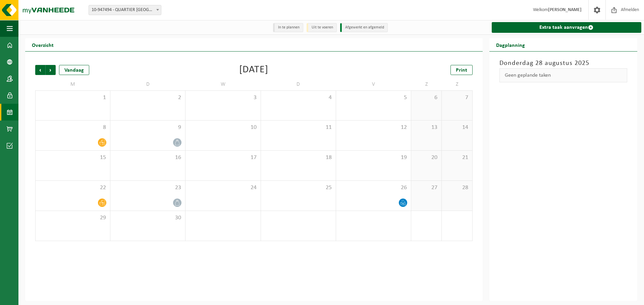 The height and width of the screenshot is (305, 644). Describe the element at coordinates (73, 188) in the screenshot. I see `span: 22` at that location.